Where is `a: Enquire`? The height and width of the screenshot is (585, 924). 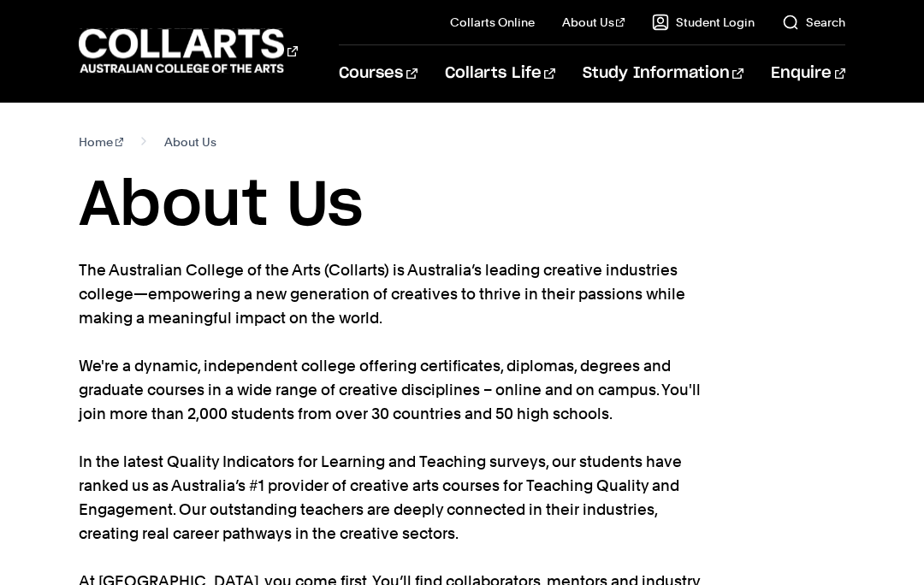 a: Enquire is located at coordinates (808, 73).